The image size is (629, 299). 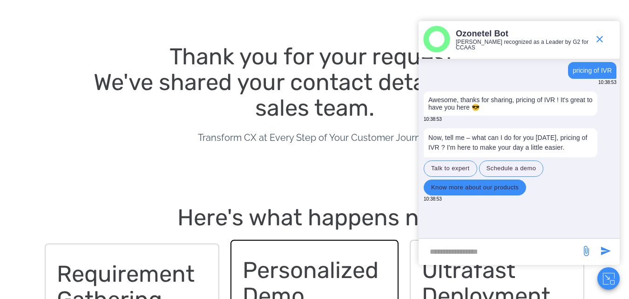 What do you see at coordinates (511, 103) in the screenshot?
I see `p: Awesome, thanks for sharing, pricing of IVR ! It's great to have you here 😎` at bounding box center [511, 103].